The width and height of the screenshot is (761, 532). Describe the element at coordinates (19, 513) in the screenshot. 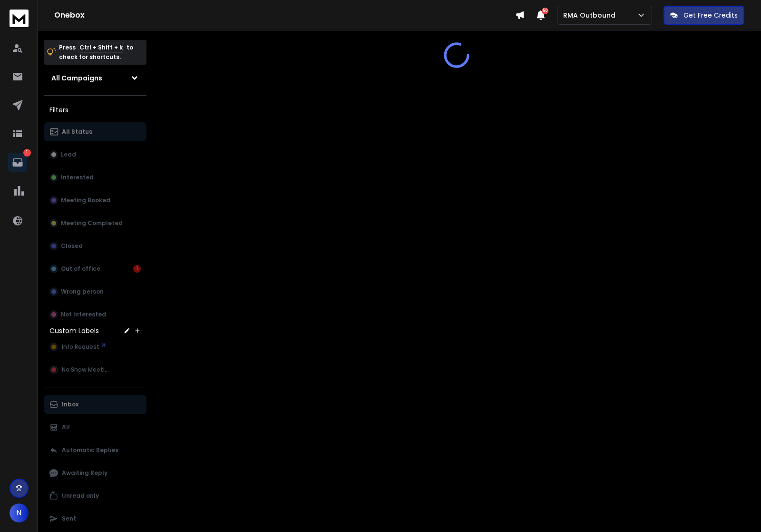

I see `button: N` at that location.